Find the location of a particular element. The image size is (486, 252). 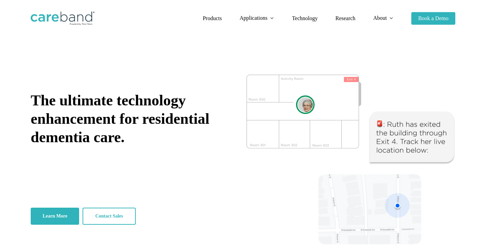

a: Research is located at coordinates (345, 18).